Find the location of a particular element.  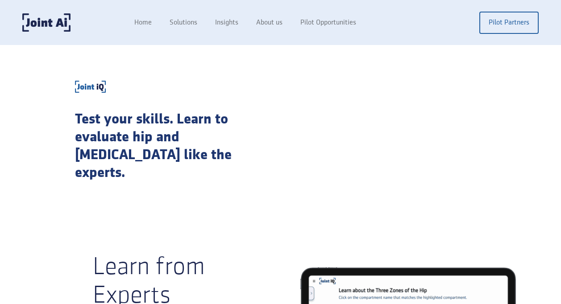

a: Pilot Opportunities is located at coordinates (328, 23).